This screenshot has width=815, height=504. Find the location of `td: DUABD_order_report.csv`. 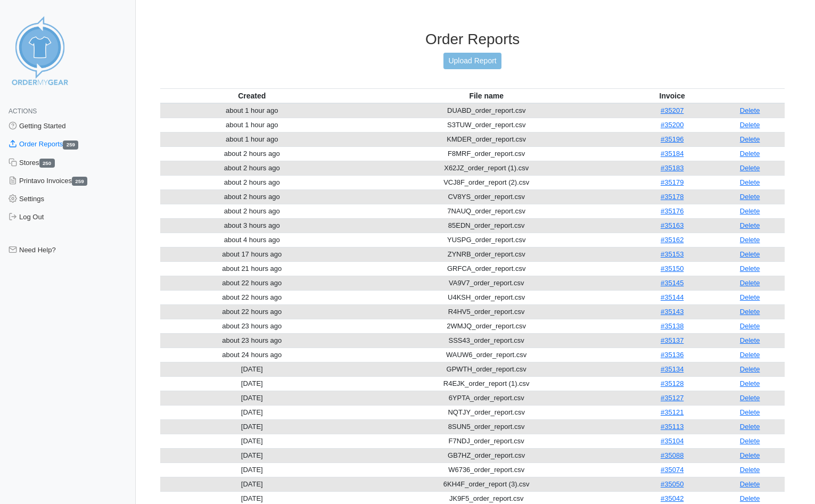

td: DUABD_order_report.csv is located at coordinates (486, 111).